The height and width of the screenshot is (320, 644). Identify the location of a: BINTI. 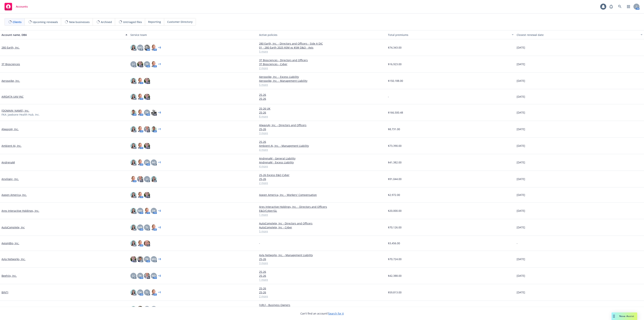
(5, 292).